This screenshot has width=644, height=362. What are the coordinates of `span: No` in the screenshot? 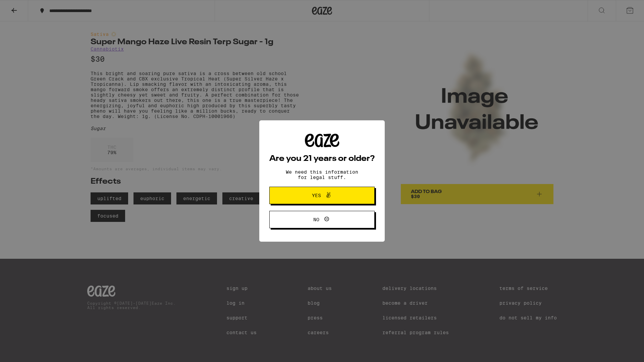 It's located at (317, 220).